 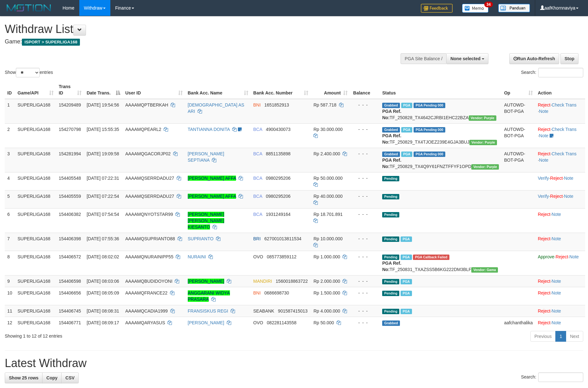 I want to click on span: Rp 50.000.000, so click(x=328, y=178).